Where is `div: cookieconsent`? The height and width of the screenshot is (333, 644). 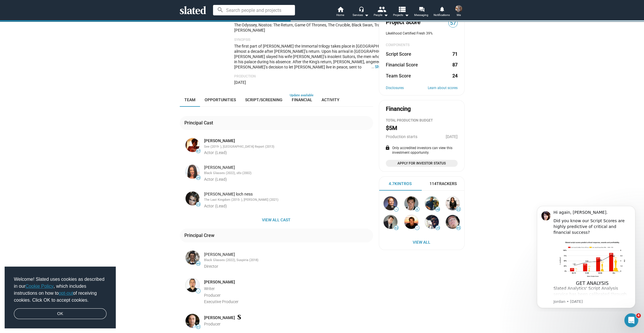
div: cookieconsent is located at coordinates (60, 297).